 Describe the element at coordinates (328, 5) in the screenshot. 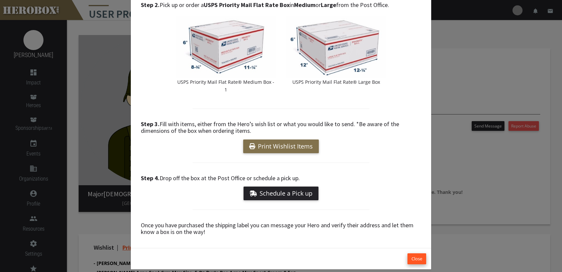

I see `b: Large` at that location.